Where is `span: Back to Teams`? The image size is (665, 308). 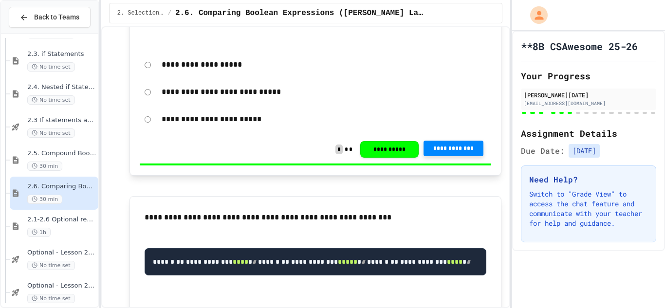 span: Back to Teams is located at coordinates (56, 17).